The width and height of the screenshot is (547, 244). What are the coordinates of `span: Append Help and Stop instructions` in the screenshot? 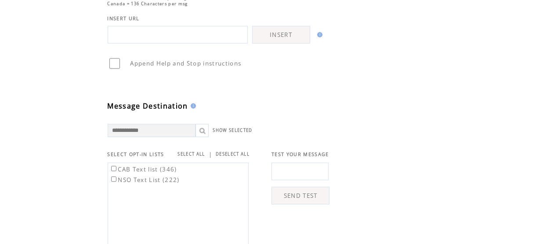 It's located at (186, 63).